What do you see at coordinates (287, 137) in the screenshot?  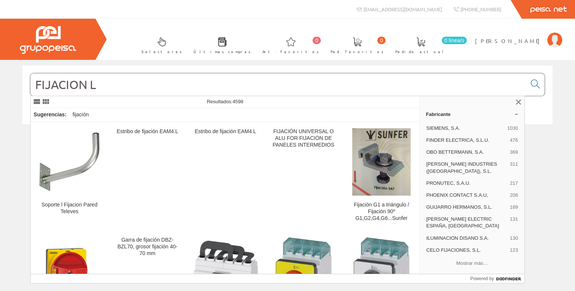 I see `div: © Grupo Peisa` at bounding box center [287, 137].